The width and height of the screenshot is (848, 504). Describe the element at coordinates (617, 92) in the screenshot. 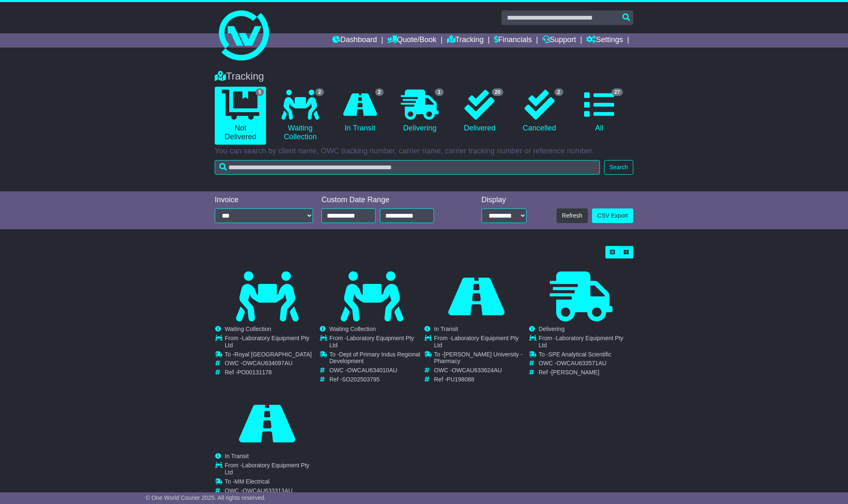

I see `span: 27` at that location.